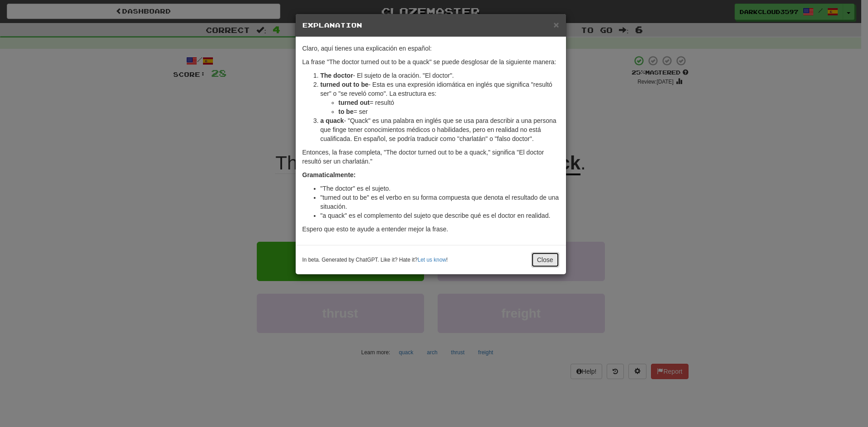 This screenshot has height=427, width=868. Describe the element at coordinates (332, 121) in the screenshot. I see `strong: a quack` at that location.